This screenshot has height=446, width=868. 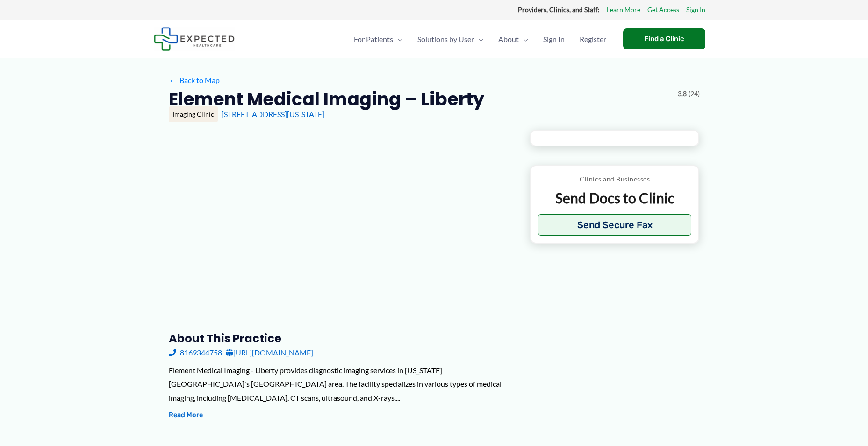 What do you see at coordinates (341, 338) in the screenshot?
I see `h3: About this practice` at bounding box center [341, 338].